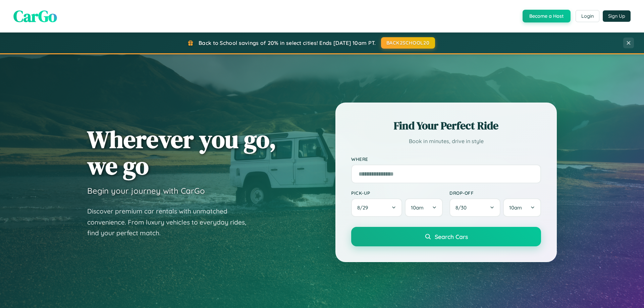  I want to click on button: BACK2SCHOOL20, so click(408, 43).